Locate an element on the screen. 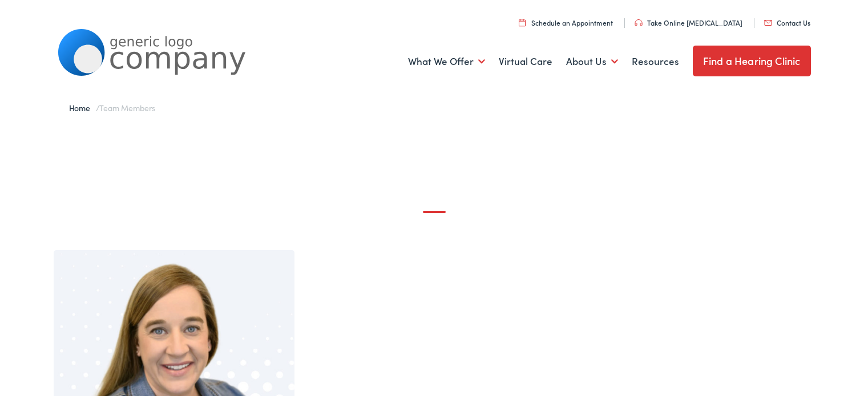 The width and height of the screenshot is (868, 396). a: About Us is located at coordinates (592, 62).